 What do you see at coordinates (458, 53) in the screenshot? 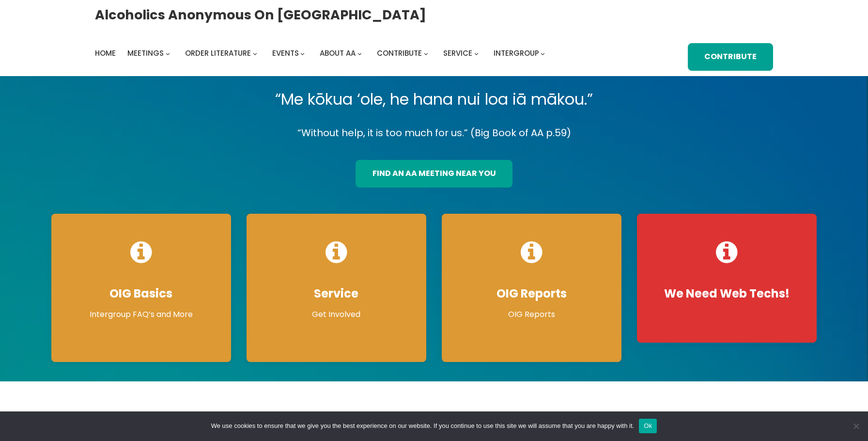
I see `a: Service` at bounding box center [458, 53].